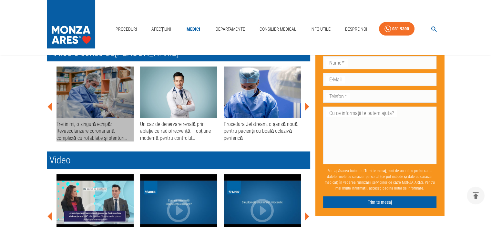  Describe the element at coordinates (178, 131) in the screenshot. I see `div: Un caz de denervare renală prin ablație cu radiofrecvență – opțiune modernă pentru controlul hipe...` at that location.